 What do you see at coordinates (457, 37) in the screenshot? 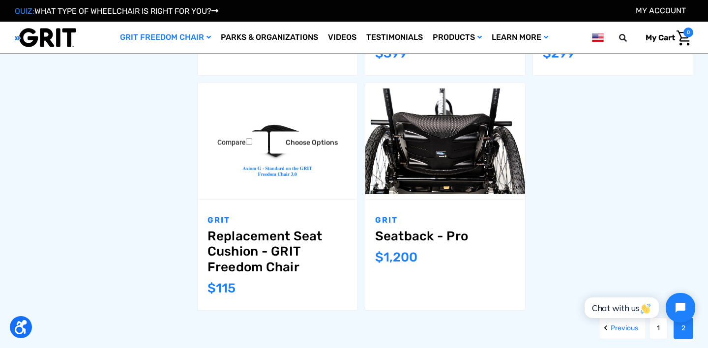
I see `a: Products` at bounding box center [457, 37].